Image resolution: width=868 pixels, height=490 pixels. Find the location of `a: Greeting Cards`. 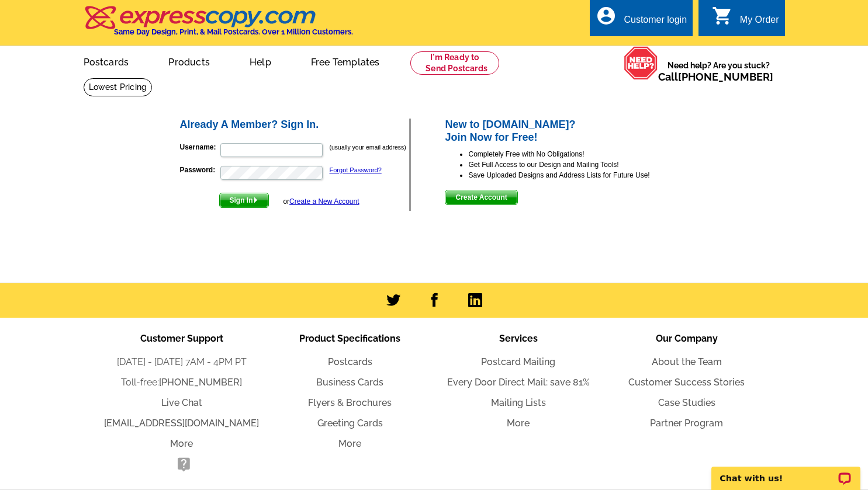

a: Greeting Cards is located at coordinates (350, 423).